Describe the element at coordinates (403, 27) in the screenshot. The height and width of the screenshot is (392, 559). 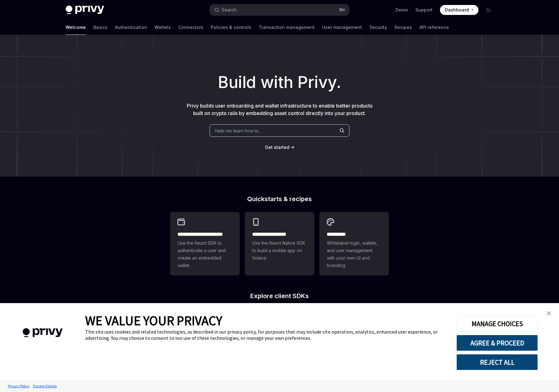
I see `a: Recipes` at that location.